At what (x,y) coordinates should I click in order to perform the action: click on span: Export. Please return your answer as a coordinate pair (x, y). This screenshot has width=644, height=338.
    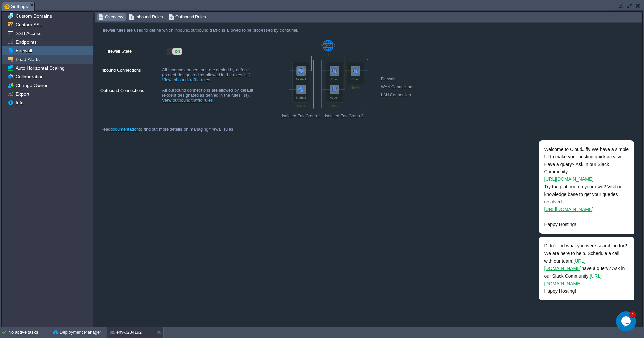
    Looking at the image, I should click on (22, 94).